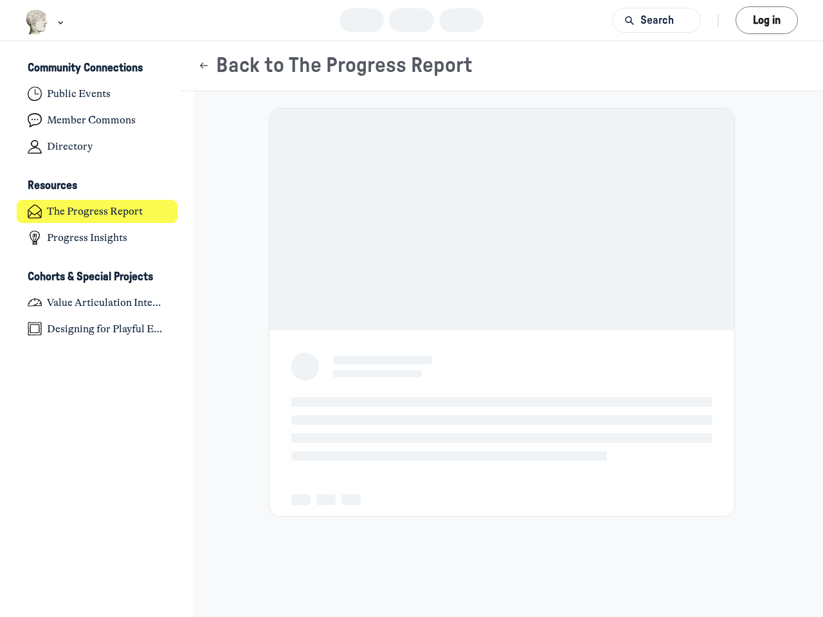 This screenshot has height=617, width=823. Describe the element at coordinates (97, 120) in the screenshot. I see `a: Member Commons` at that location.